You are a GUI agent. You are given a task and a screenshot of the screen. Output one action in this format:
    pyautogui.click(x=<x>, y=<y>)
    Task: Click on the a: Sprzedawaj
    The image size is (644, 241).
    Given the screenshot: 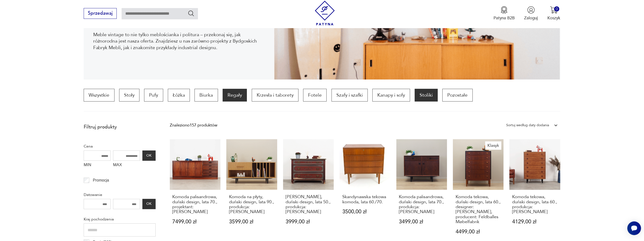 What is the action you would take?
    pyautogui.click(x=100, y=14)
    